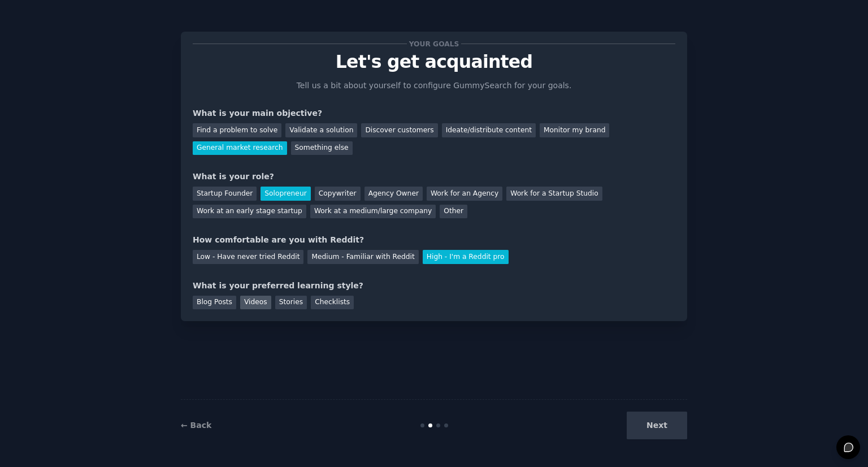 The width and height of the screenshot is (868, 467). I want to click on div: Find a problem to solve, so click(237, 130).